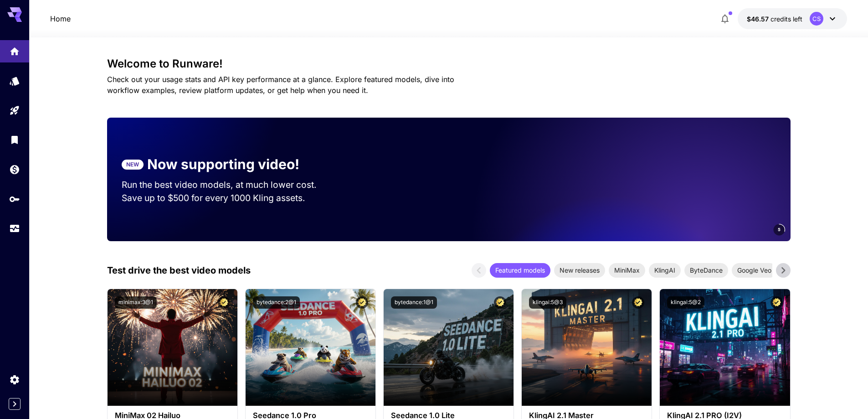 This screenshot has height=419, width=868. What do you see at coordinates (755, 270) in the screenshot?
I see `div: Google Veo` at bounding box center [755, 270].